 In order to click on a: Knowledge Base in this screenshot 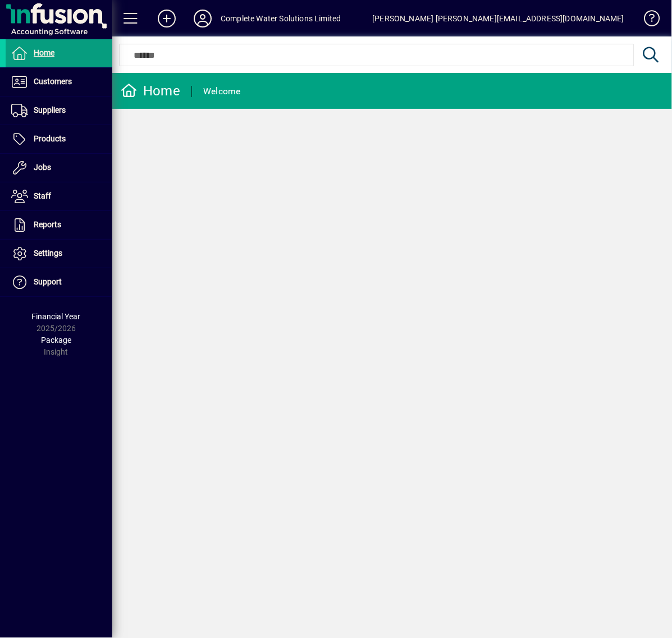, I will do `click(646, 21)`.